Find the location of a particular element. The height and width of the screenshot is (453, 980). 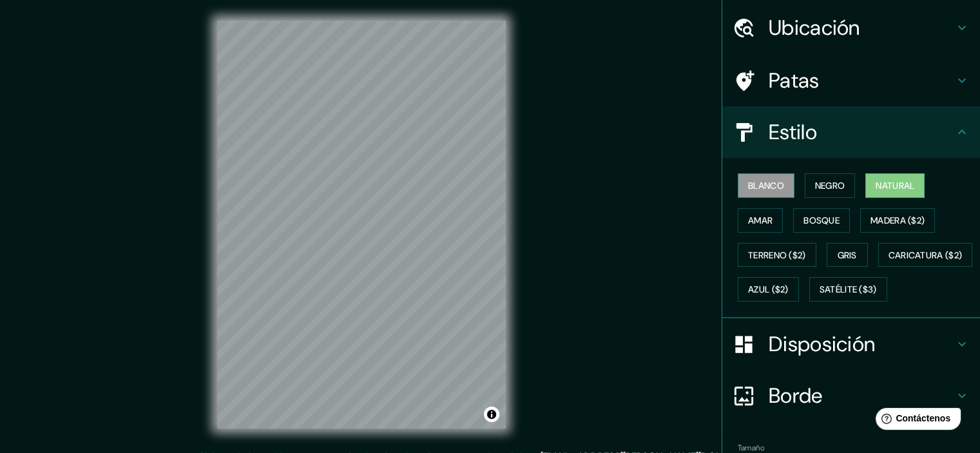

button: Terreno ($2) is located at coordinates (777, 256).